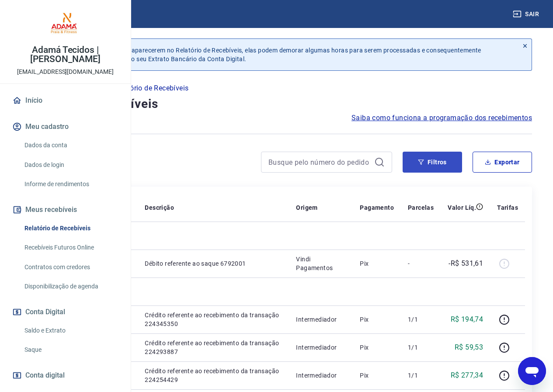 This screenshot has width=553, height=392. What do you see at coordinates (462, 207) in the screenshot?
I see `p: Valor Líq.` at bounding box center [462, 207].